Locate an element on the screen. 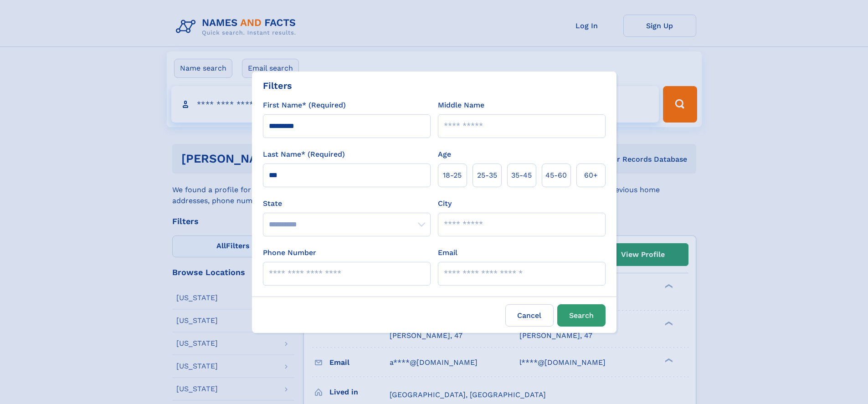 The image size is (868, 404). label: Email is located at coordinates (448, 253).